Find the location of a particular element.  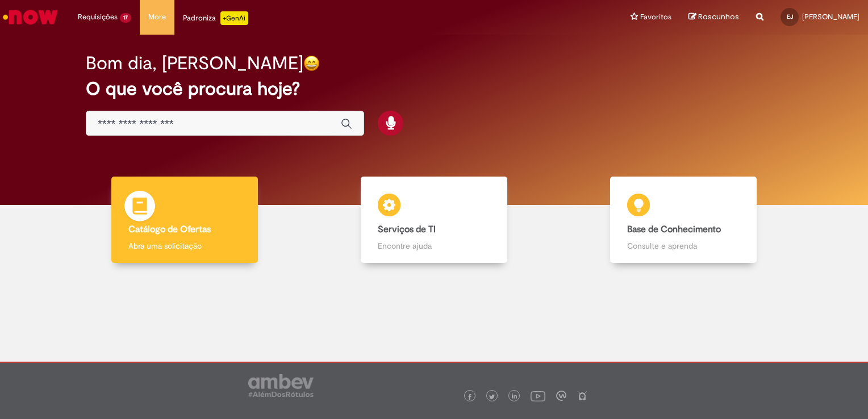

b: Serviços de TI is located at coordinates (407, 230).